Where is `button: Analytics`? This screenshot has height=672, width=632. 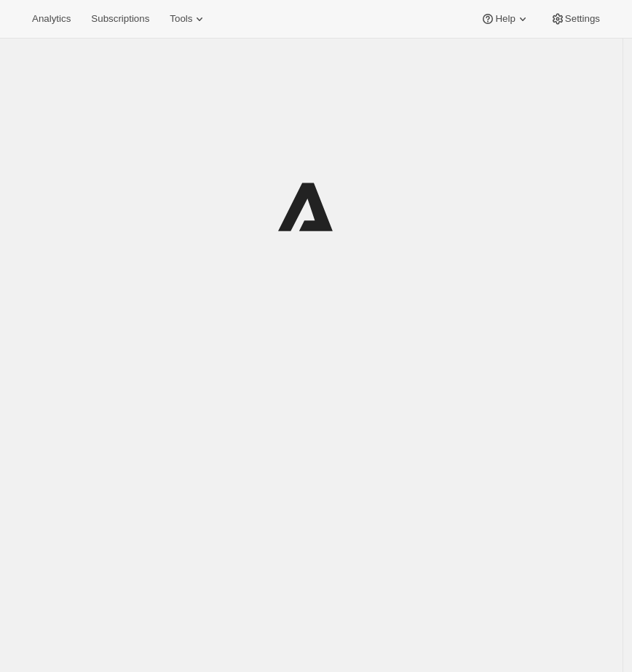 button: Analytics is located at coordinates (51, 19).